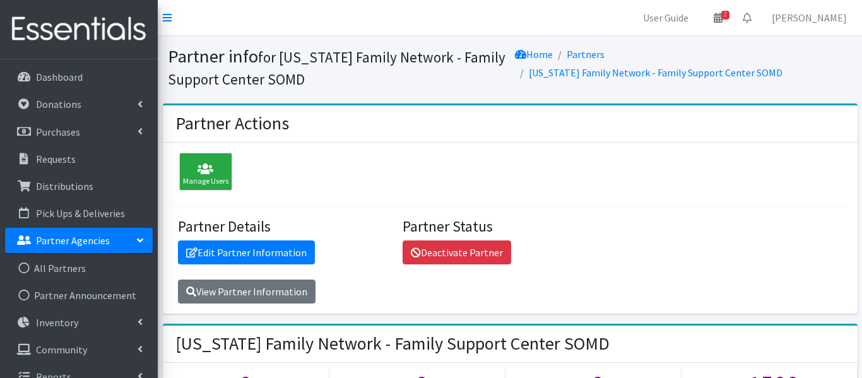  I want to click on a: Inventory, so click(79, 322).